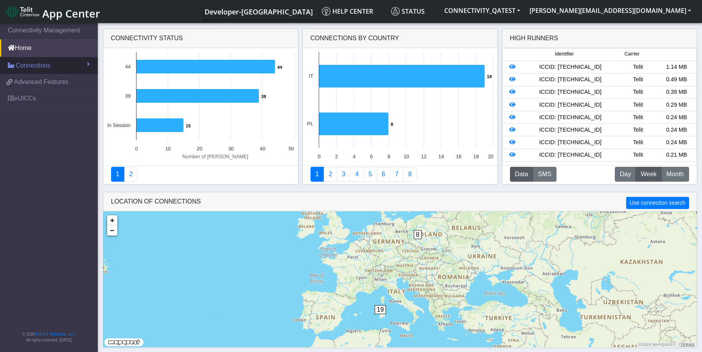 The image size is (702, 352). Describe the element at coordinates (353, 11) in the screenshot. I see `a: Help center` at that location.